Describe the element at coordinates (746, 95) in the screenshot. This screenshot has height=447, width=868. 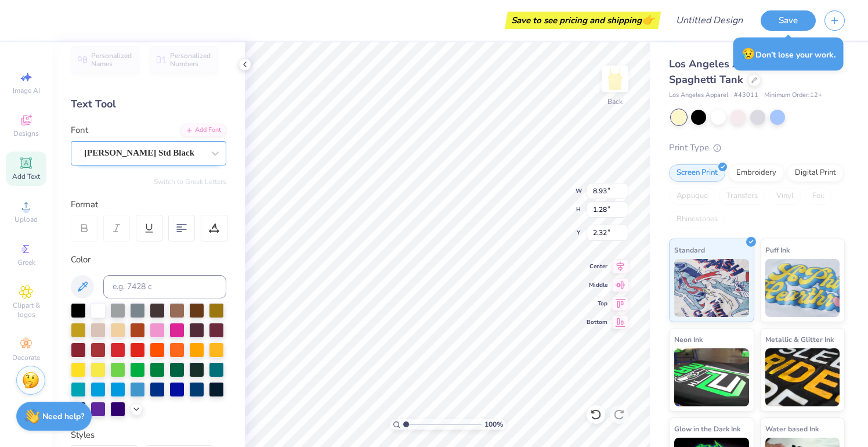
I see `span: # 43011` at that location.